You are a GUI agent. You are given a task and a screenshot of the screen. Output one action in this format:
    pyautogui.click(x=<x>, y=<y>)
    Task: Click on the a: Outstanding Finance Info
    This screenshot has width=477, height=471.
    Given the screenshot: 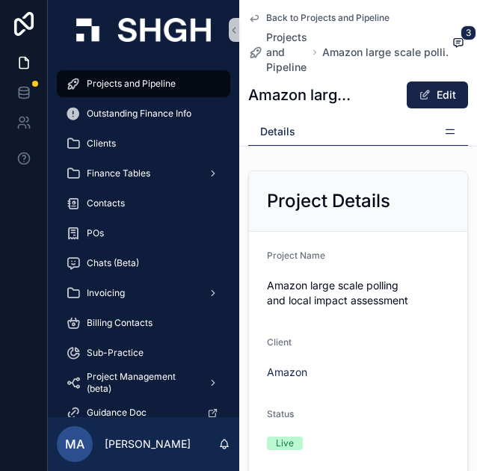 What is the action you would take?
    pyautogui.click(x=144, y=114)
    